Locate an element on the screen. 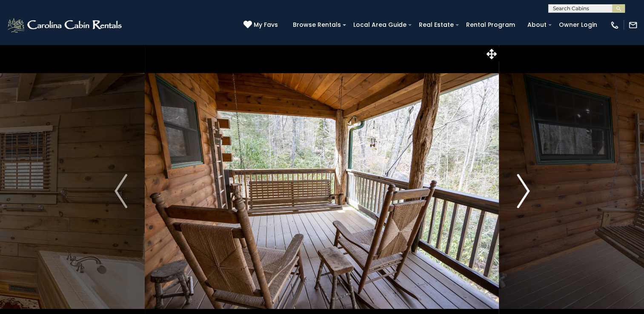 This screenshot has width=644, height=314. a: Owner Login is located at coordinates (578, 25).